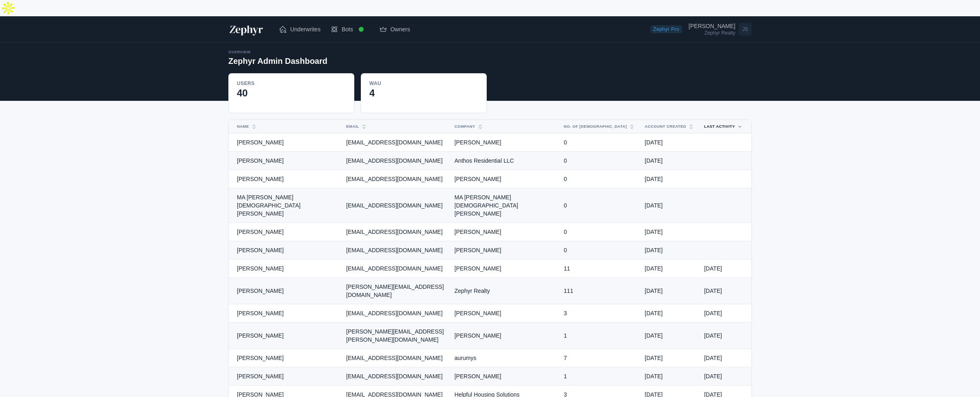 The image size is (980, 397). I want to click on td: Anthos Residential LLC, so click(505, 161).